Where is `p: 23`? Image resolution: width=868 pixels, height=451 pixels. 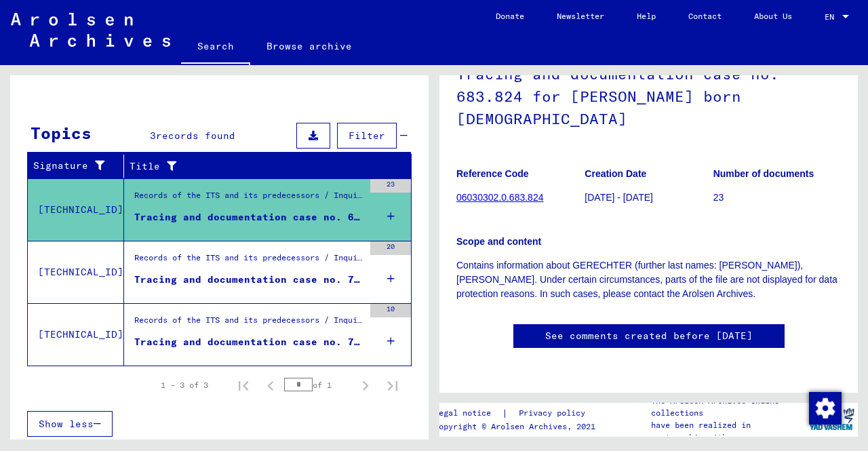
p: 23 is located at coordinates (777, 197).